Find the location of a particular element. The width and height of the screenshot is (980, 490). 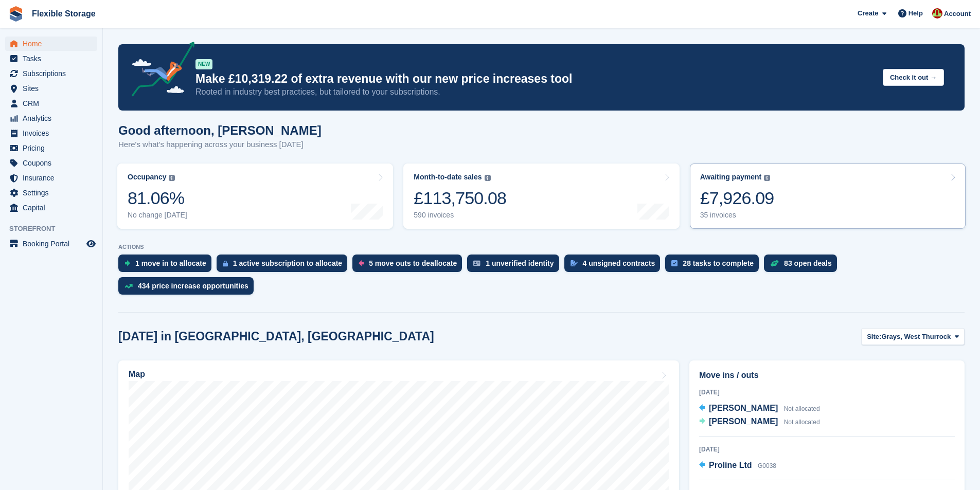

span: Pricing is located at coordinates (53, 148).